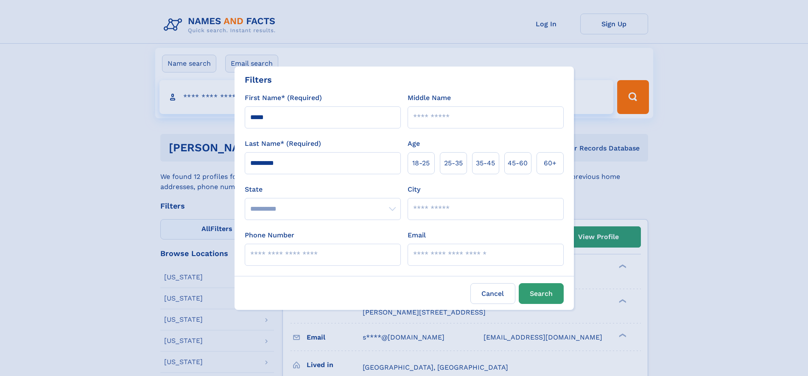 This screenshot has width=808, height=376. Describe the element at coordinates (269, 235) in the screenshot. I see `label: Phone Number` at that location.